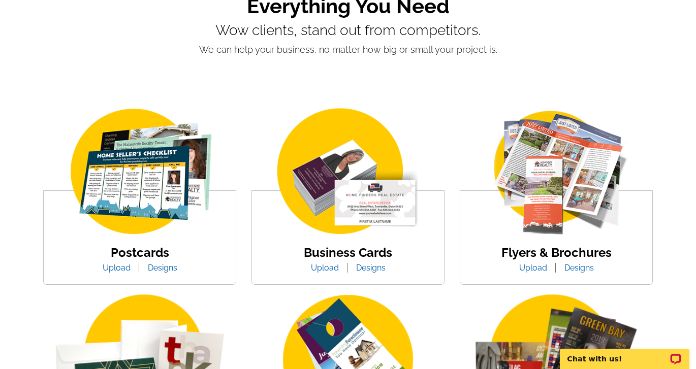 This screenshot has height=369, width=696. What do you see at coordinates (140, 252) in the screenshot?
I see `a: Postcards` at bounding box center [140, 252].